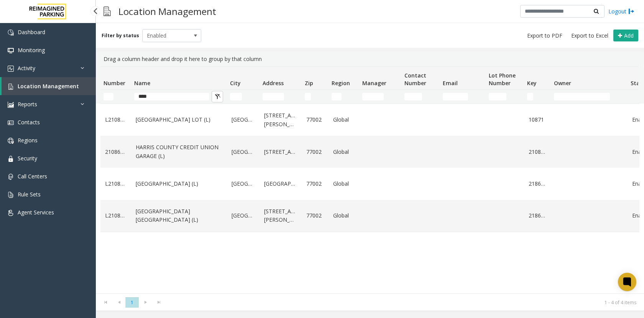  What do you see at coordinates (308, 97) in the screenshot?
I see `input: Zip Filter` at bounding box center [308, 97].